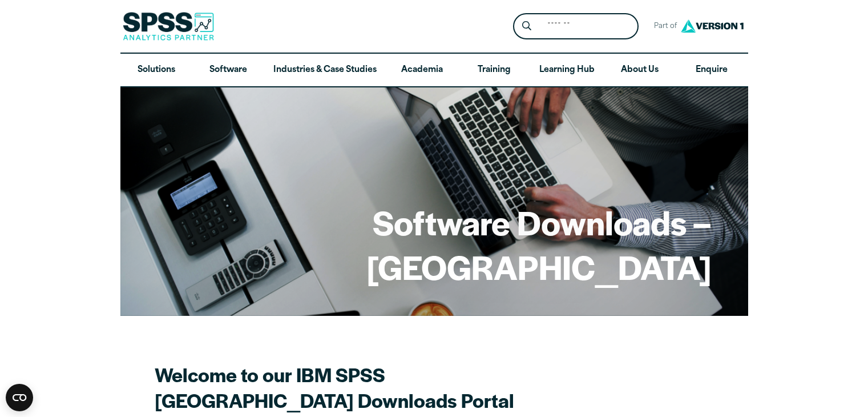 The height and width of the screenshot is (417, 868). What do you see at coordinates (228, 70) in the screenshot?
I see `a: Software` at bounding box center [228, 70].